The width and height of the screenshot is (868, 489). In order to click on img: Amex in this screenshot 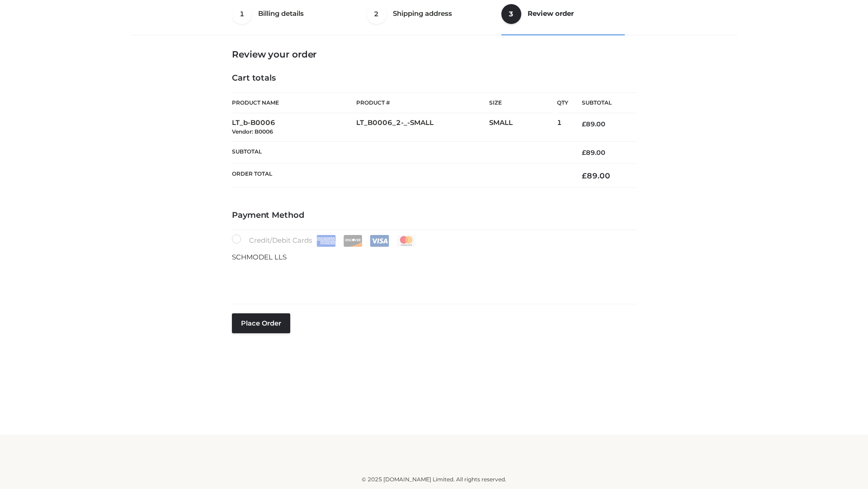, I will do `click(326, 241)`.